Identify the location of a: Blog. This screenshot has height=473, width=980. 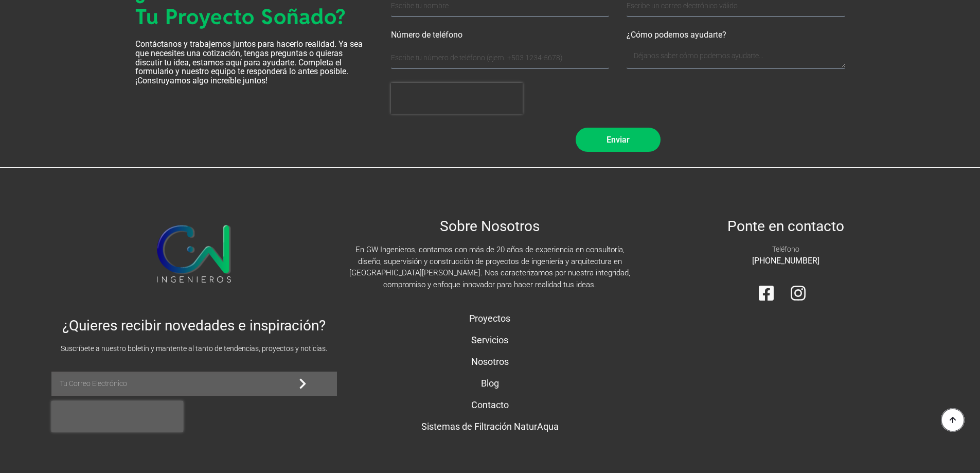
(490, 384).